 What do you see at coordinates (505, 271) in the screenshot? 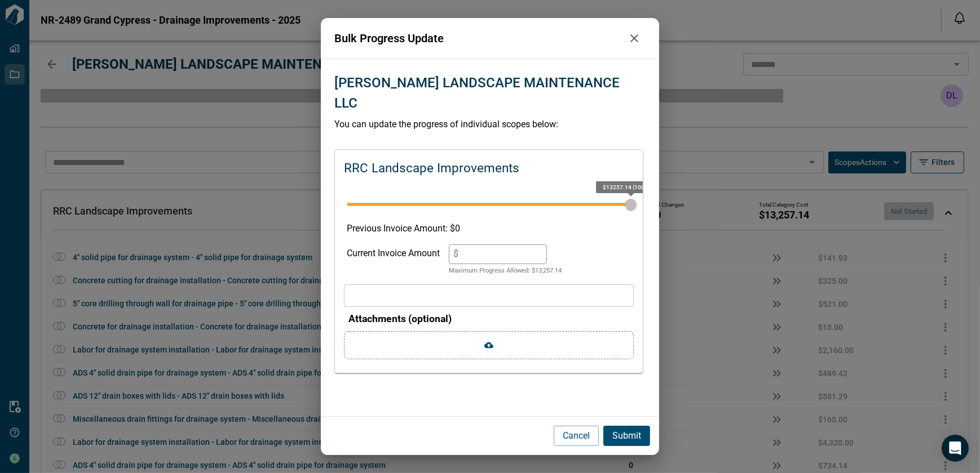
I see `p: Maximum Progress Allowed: $ 13,257.14` at bounding box center [505, 271].